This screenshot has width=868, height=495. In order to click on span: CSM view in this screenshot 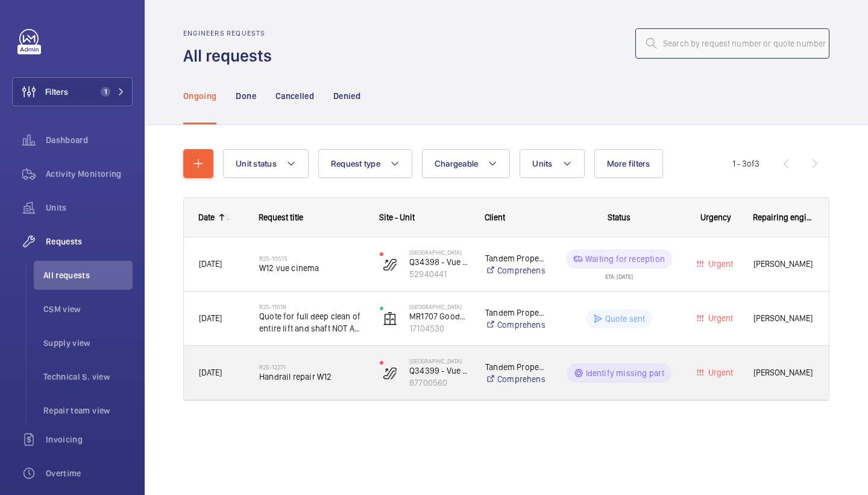, I will do `click(88, 309)`.